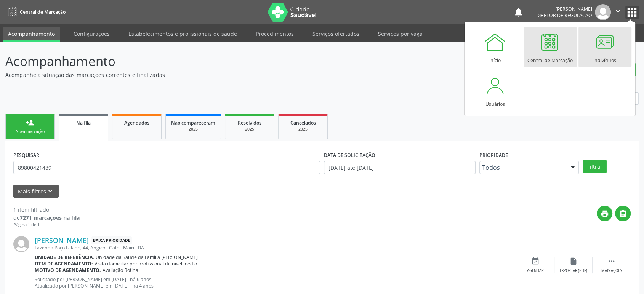 The height and width of the screenshot is (294, 644). Describe the element at coordinates (632, 12) in the screenshot. I see `button: apps` at that location.